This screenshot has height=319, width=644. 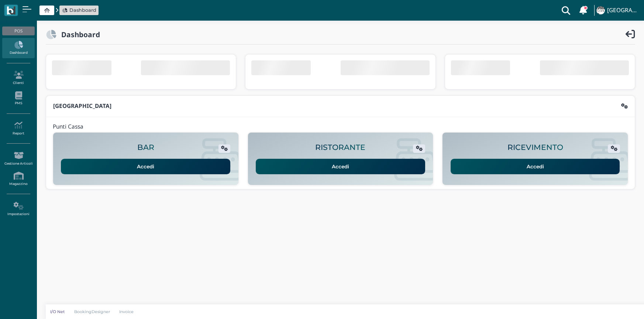 What do you see at coordinates (18, 98) in the screenshot?
I see `a: PMS` at bounding box center [18, 98].